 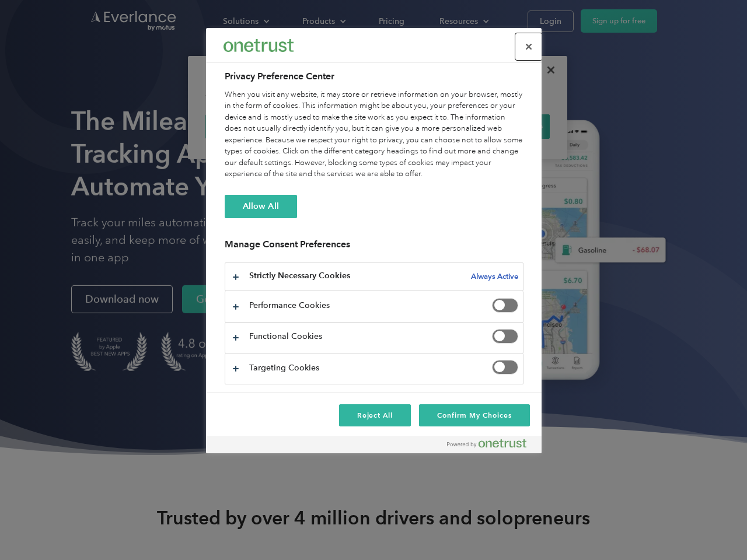 I want to click on div: Preference center, so click(x=374, y=240).